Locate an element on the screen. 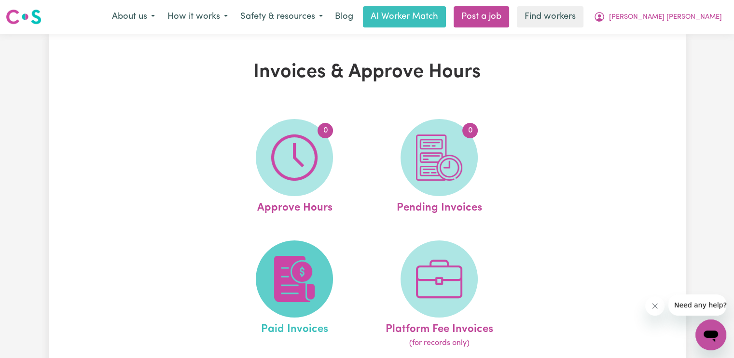 Image resolution: width=734 pixels, height=358 pixels. span: Platform Fee Invoices is located at coordinates (439, 328).